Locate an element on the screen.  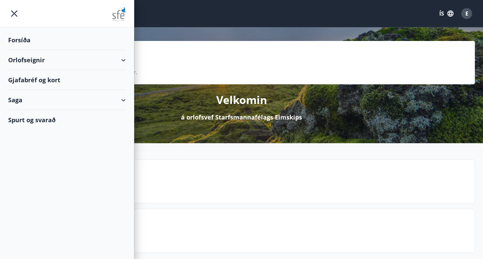
p: Spurt og svarað is located at coordinates (263, 232).